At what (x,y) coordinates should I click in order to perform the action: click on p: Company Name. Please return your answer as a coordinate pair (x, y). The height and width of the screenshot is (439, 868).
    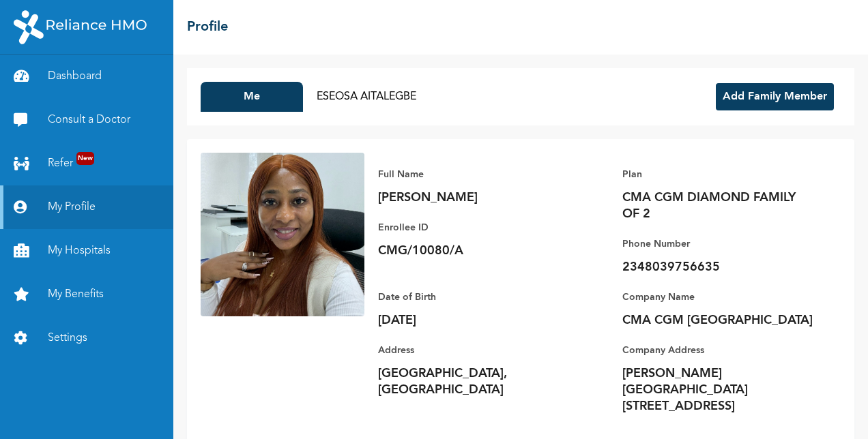
    Looking at the image, I should click on (717, 298).